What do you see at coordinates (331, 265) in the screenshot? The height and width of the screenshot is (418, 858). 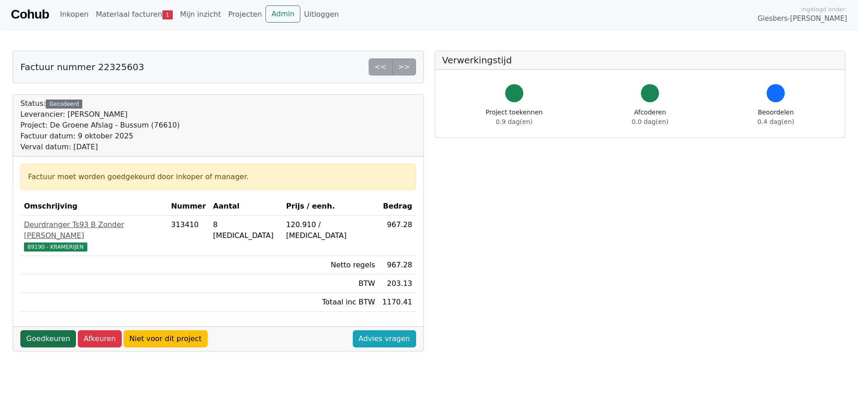 I see `td: Netto regels` at bounding box center [331, 265].